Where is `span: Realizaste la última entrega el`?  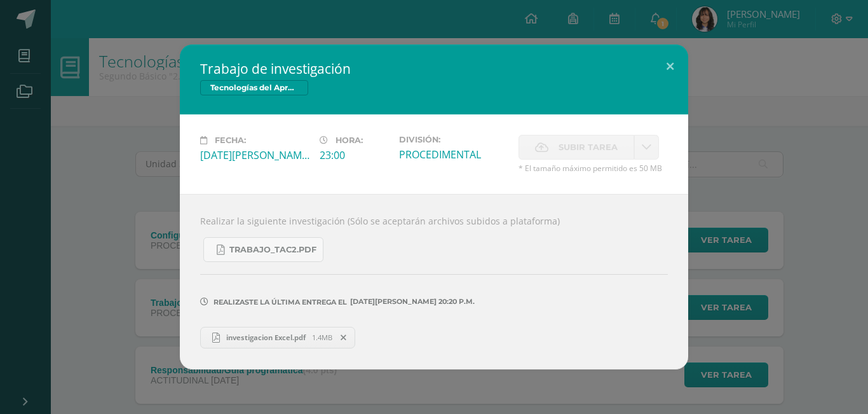
span: Realizaste la última entrega el is located at coordinates (281, 302).